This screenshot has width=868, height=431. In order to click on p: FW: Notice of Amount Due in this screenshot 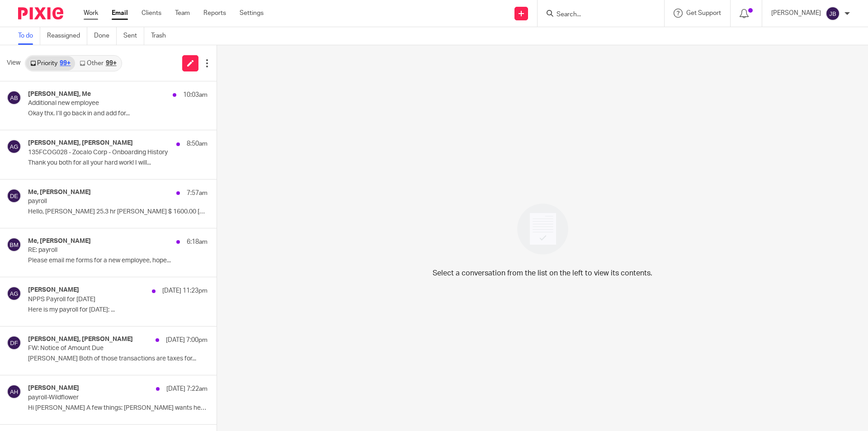, I will do `click(100, 349)`.